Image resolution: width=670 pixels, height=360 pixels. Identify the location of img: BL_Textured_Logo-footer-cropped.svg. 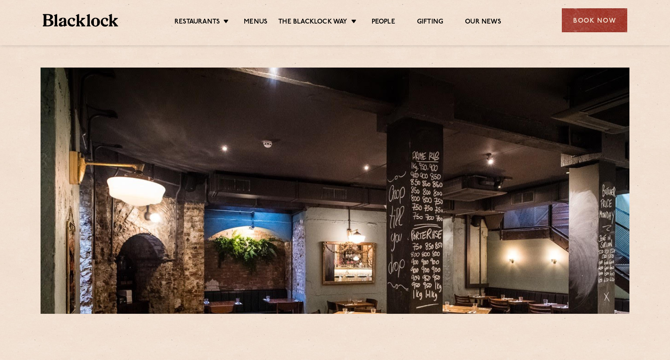
(80, 20).